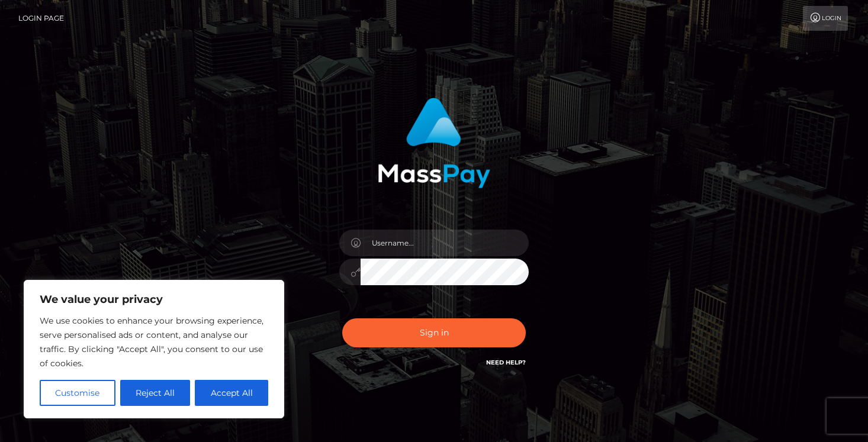 The height and width of the screenshot is (442, 868). Describe the element at coordinates (41, 18) in the screenshot. I see `a: Login Page` at that location.